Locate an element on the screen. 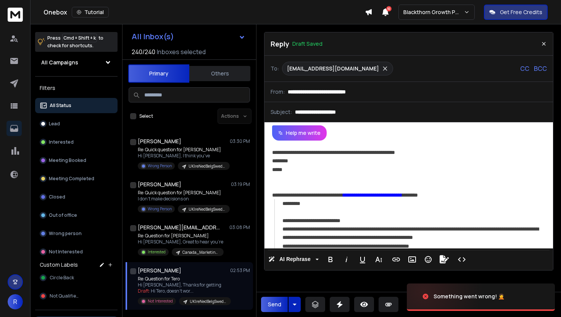 The height and width of the screenshot is (317, 561). p: Re: Question for Tero is located at coordinates (184, 279).